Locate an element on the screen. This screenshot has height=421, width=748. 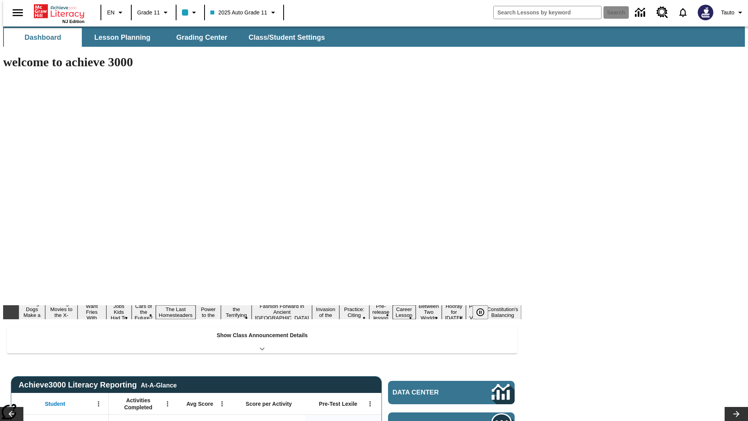
div: Pause is located at coordinates (485, 312).